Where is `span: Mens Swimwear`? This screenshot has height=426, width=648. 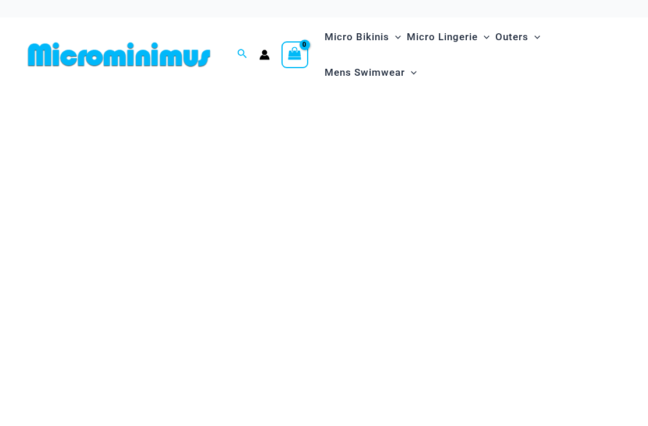 span: Mens Swimwear is located at coordinates (365, 72).